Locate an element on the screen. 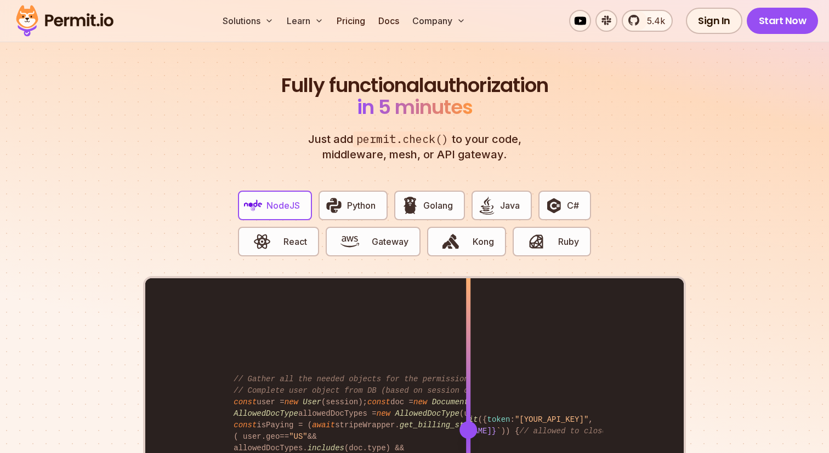 The width and height of the screenshot is (829, 453). span: Gateway is located at coordinates (390, 242).